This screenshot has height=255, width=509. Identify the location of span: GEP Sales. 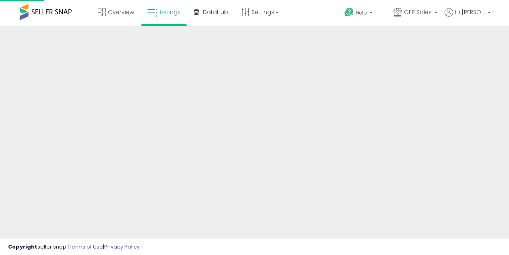
(418, 12).